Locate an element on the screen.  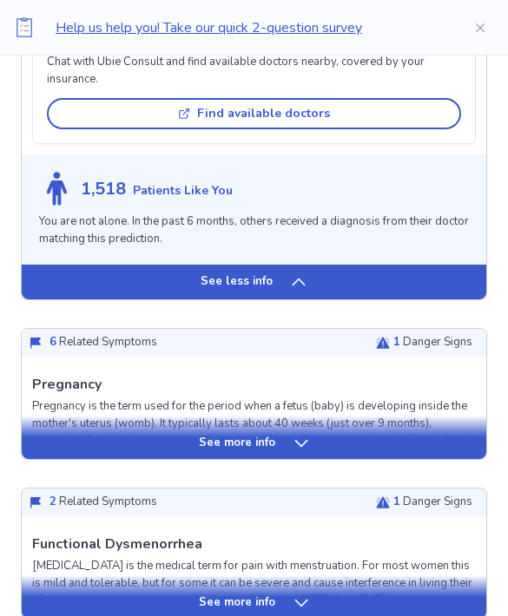
p: You are not alone. In the past 6 months, others received a diagnosis from their doctor matching t... is located at coordinates (253, 231).